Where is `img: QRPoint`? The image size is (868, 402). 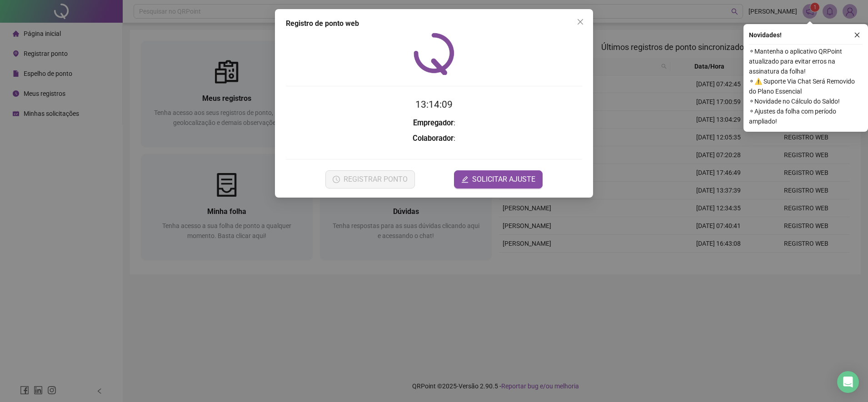 img: QRPoint is located at coordinates (434, 54).